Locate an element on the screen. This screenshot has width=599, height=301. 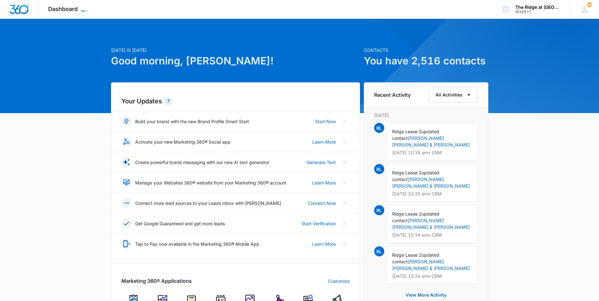
h1: You have 2,516 contacts is located at coordinates (426, 61).